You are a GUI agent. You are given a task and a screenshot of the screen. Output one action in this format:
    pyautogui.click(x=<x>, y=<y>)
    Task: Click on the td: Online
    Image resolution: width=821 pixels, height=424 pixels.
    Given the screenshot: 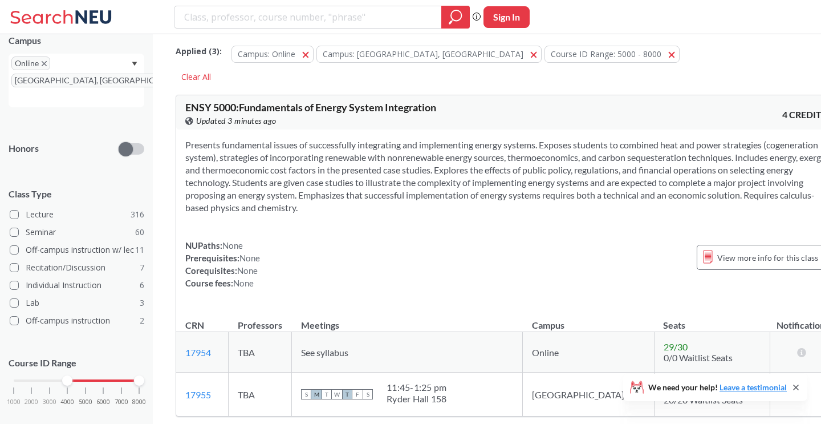 What is the action you would take?
    pyautogui.click(x=588, y=352)
    